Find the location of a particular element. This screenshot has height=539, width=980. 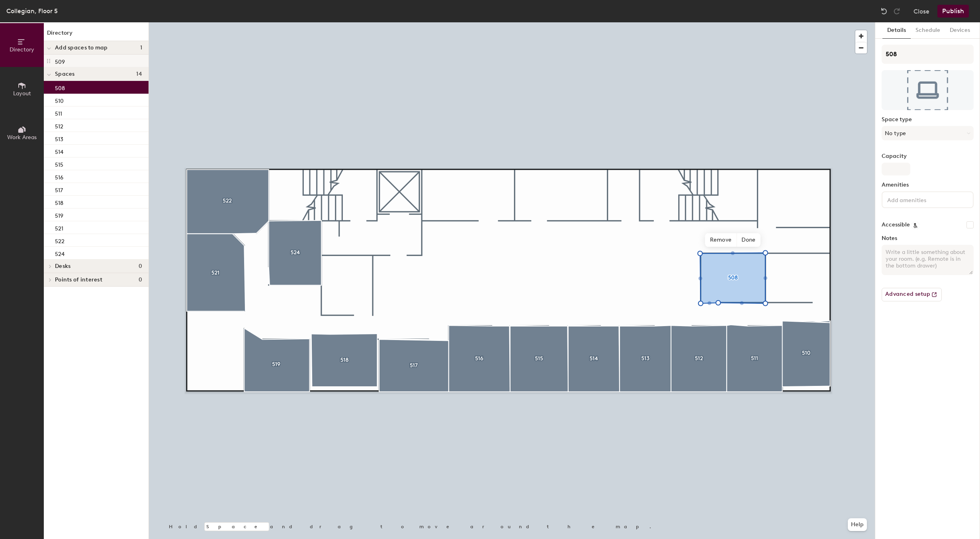

label: Space type is located at coordinates (927, 119).